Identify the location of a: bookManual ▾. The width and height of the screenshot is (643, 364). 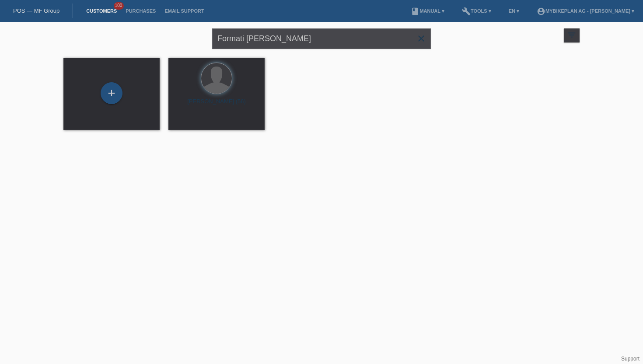
(427, 11).